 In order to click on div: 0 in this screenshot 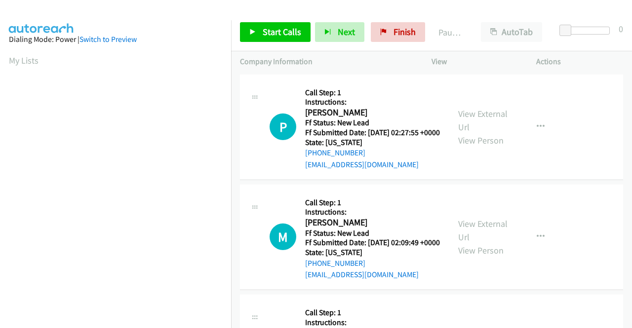, I will do `click(620, 29)`.